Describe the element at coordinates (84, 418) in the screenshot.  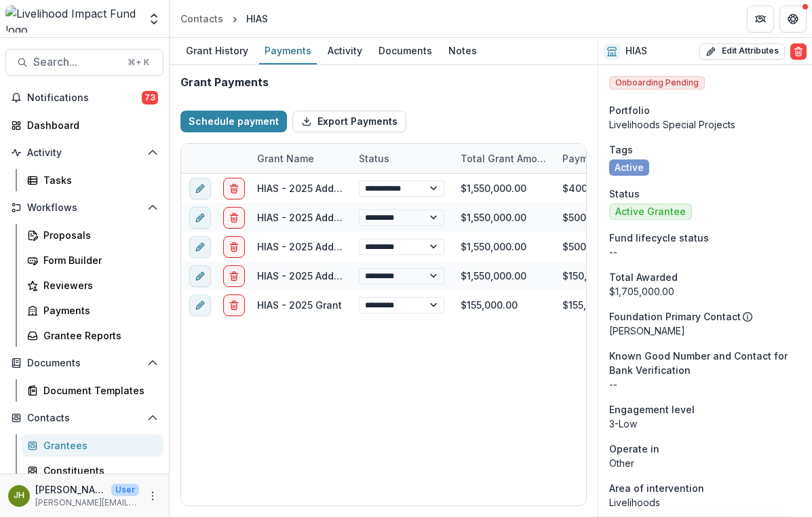
I see `button: Open Contacts` at that location.